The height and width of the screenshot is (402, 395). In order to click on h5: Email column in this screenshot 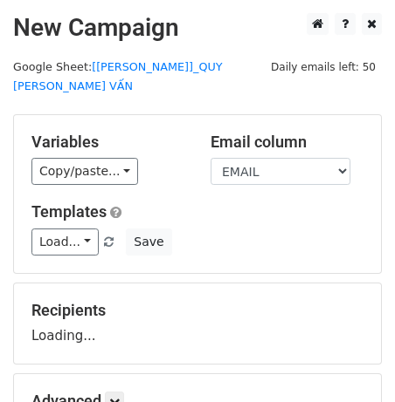, I will do `click(286, 142)`.